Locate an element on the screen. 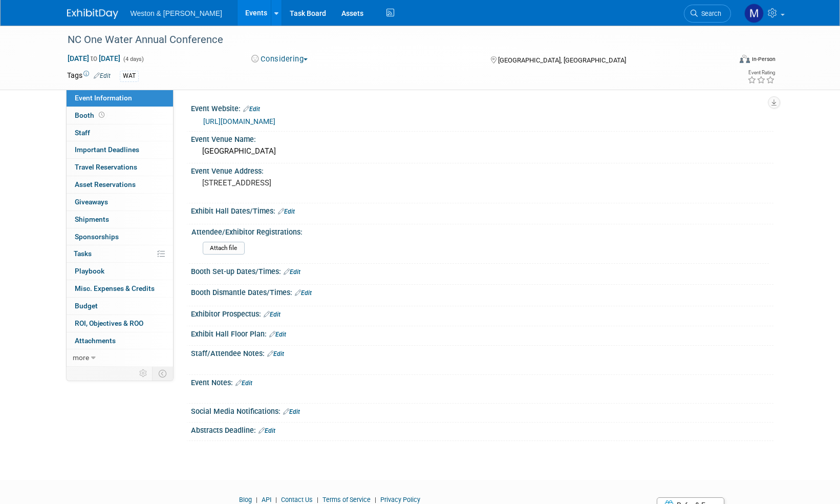 Image resolution: width=840 pixels, height=504 pixels. div: WAT is located at coordinates (129, 76).